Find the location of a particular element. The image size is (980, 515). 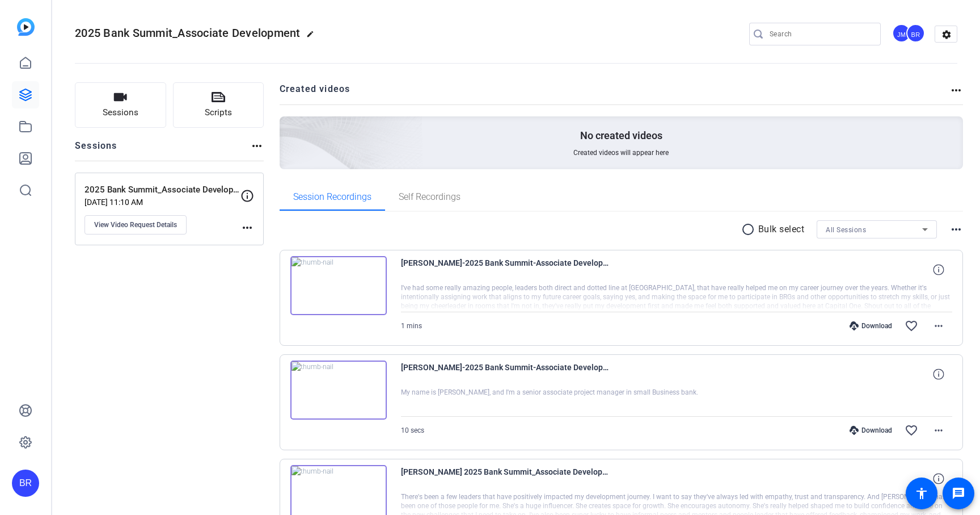

ngx-avatar: Justin Matheson-Turner is located at coordinates (902, 34).